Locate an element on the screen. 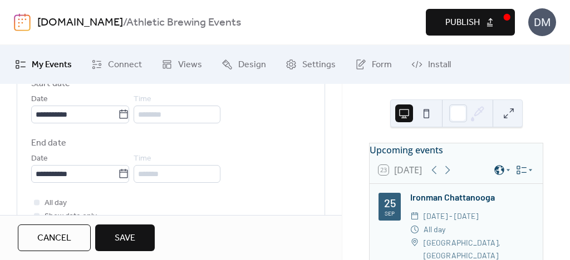 This screenshot has width=570, height=260. a: Install is located at coordinates (431, 65).